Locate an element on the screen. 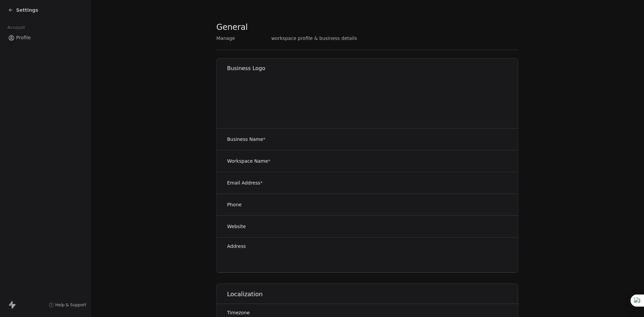  a: Help & Support is located at coordinates (67, 305).